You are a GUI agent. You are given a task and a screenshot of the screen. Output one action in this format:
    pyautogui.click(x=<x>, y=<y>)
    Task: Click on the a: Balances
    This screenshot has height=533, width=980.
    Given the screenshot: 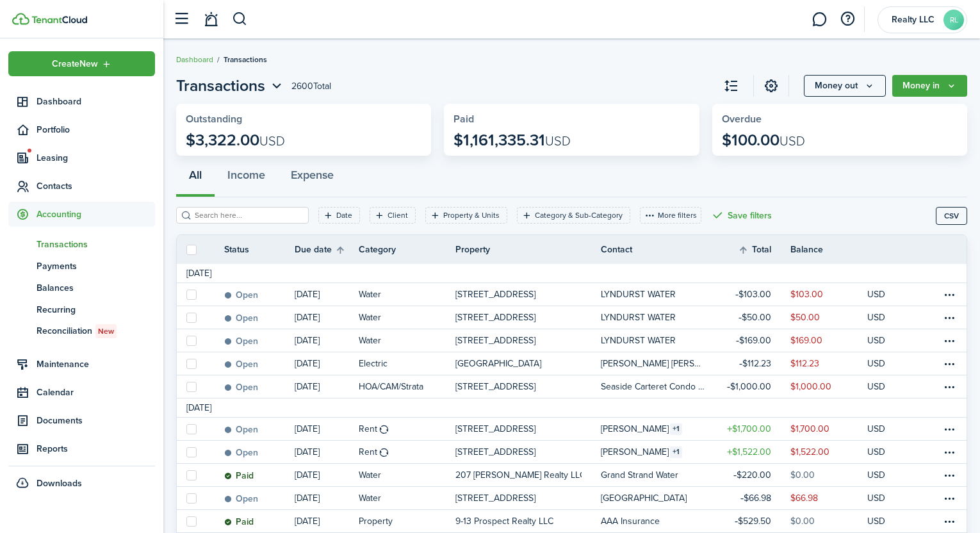 What is the action you would take?
    pyautogui.click(x=81, y=288)
    